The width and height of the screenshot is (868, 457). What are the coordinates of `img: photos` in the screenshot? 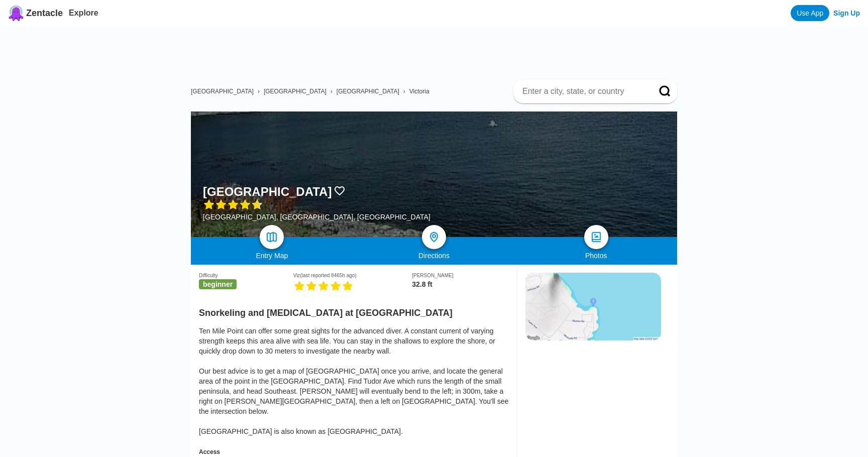 It's located at (596, 237).